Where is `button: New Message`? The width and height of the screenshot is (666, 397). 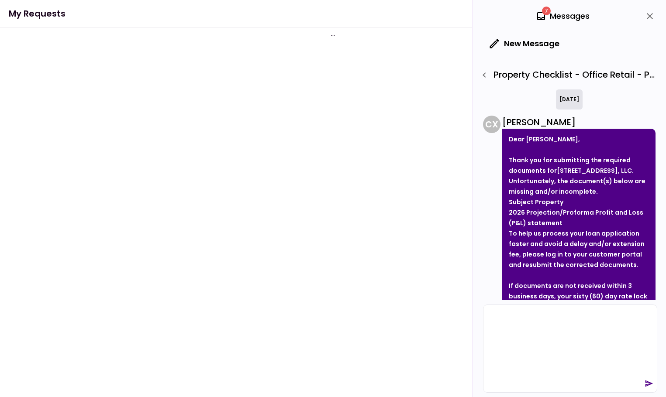 button: New Message is located at coordinates (524, 44).